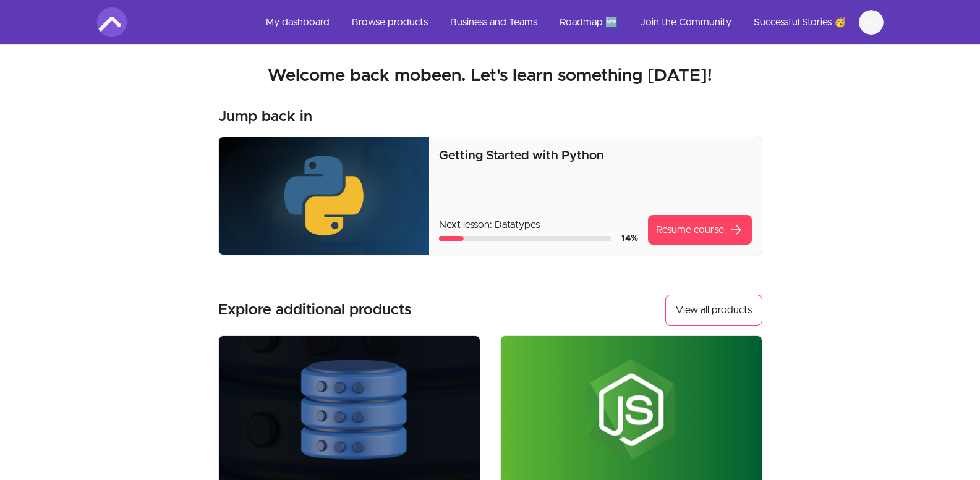 Image resolution: width=980 pixels, height=480 pixels. Describe the element at coordinates (700, 230) in the screenshot. I see `a: Resume coursearrow_forward` at that location.